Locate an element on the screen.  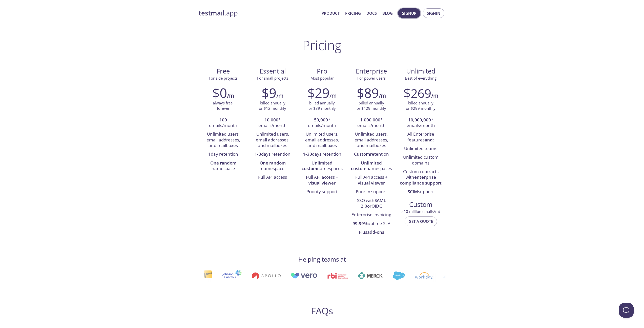
p: always free, forever is located at coordinates (223, 106).